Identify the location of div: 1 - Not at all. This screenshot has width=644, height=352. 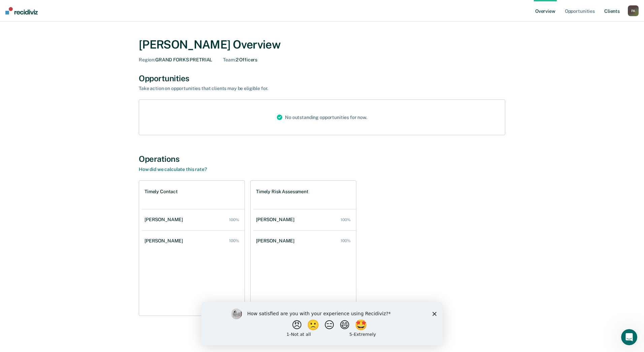
(78, 32).